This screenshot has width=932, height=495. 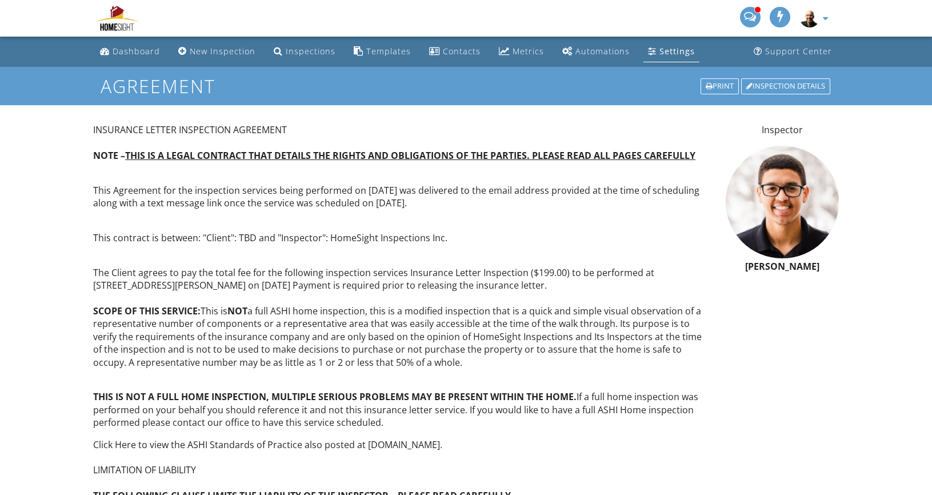 What do you see at coordinates (335, 397) in the screenshot?
I see `strong: THIS IS NOT A FULL HOME INSPECTION, MULTIPLE SERIOUS PROBLEMS MAY BE PRESENT WITHIN THE HOME.` at bounding box center [335, 397].